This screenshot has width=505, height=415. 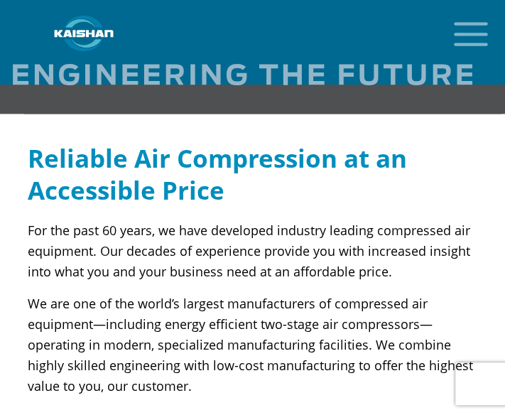 What do you see at coordinates (253, 174) in the screenshot?
I see `h5: Reliable Air Compression at an Accessible Price` at bounding box center [253, 174].